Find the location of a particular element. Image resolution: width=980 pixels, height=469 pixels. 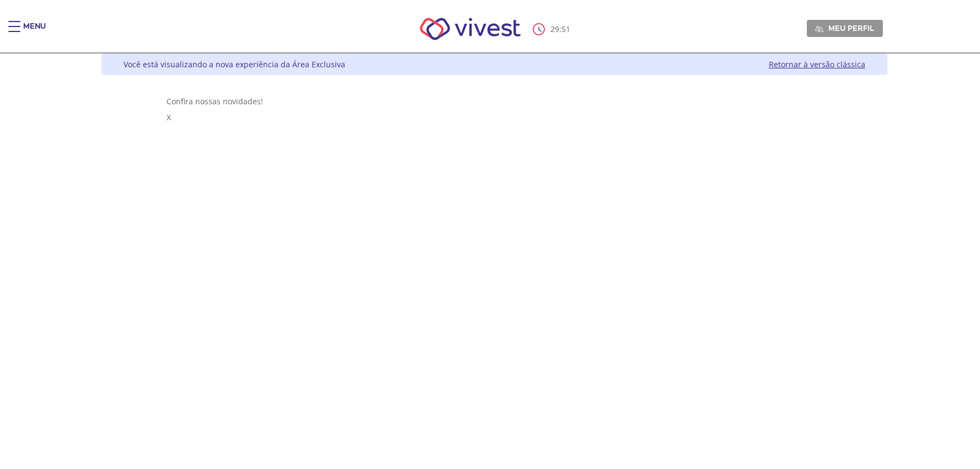

div: Confira nossas novidades! is located at coordinates (494, 101).